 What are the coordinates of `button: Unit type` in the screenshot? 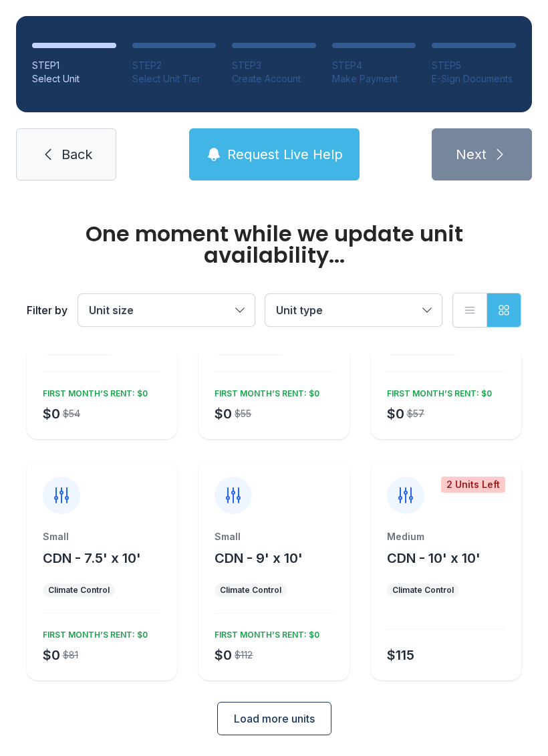 It's located at (353, 310).